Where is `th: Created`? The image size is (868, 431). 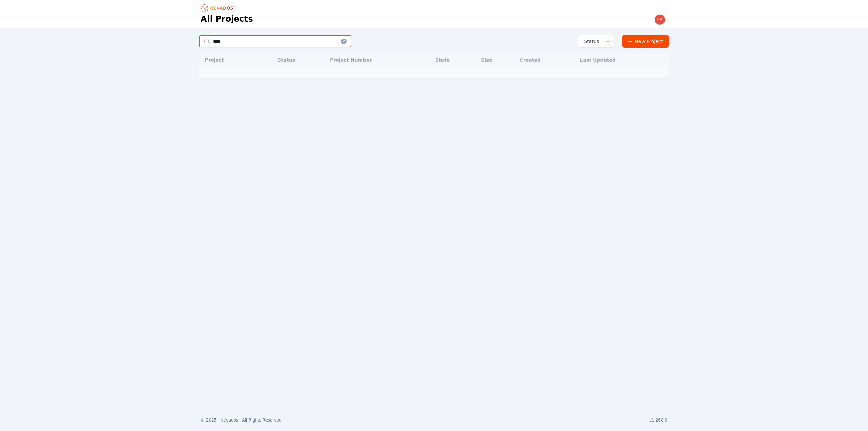
th: Created is located at coordinates (546, 60).